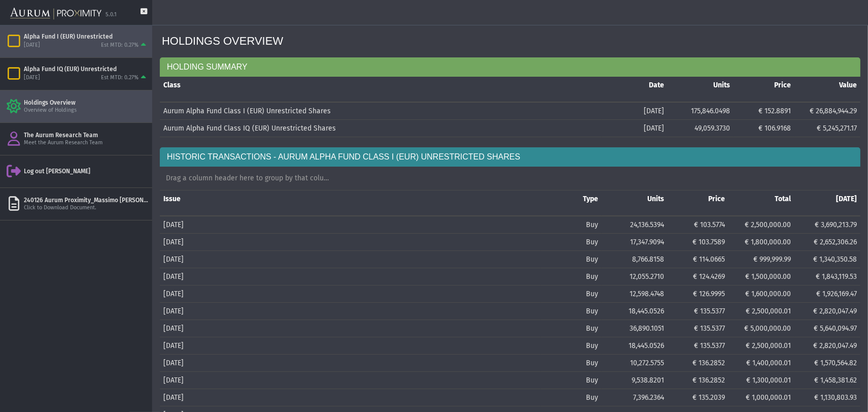  I want to click on div: Overview of Holdings, so click(86, 111).